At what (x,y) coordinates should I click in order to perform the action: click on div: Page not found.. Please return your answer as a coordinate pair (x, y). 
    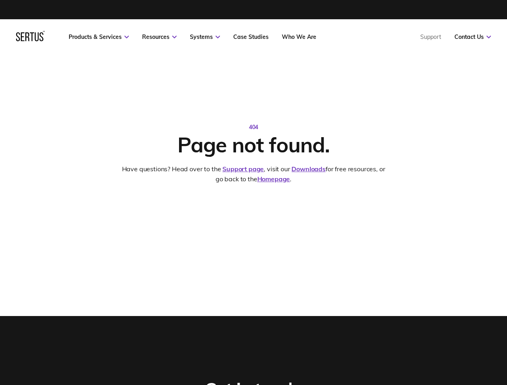
    Looking at the image, I should click on (253, 144).